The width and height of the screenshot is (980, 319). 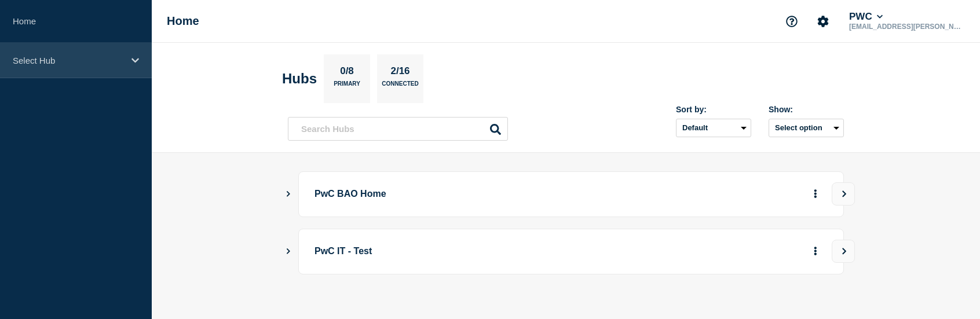 I want to click on p: 2/16, so click(x=400, y=73).